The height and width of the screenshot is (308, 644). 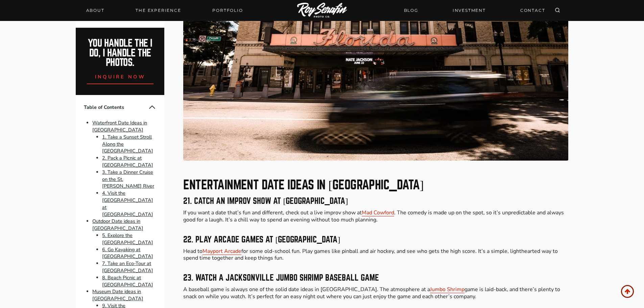 I want to click on h3: 23. Watch a Jacksonville Jumbo Shrimp Baseball Game, so click(x=375, y=278).